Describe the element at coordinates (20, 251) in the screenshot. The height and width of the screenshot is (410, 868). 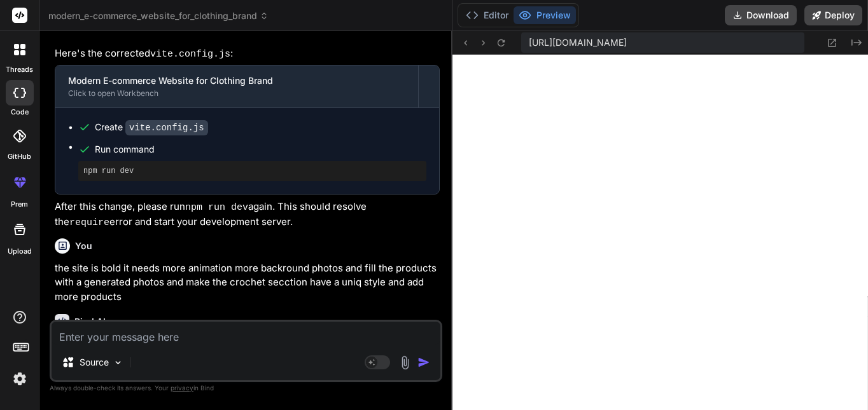
I see `label: Upload` at that location.